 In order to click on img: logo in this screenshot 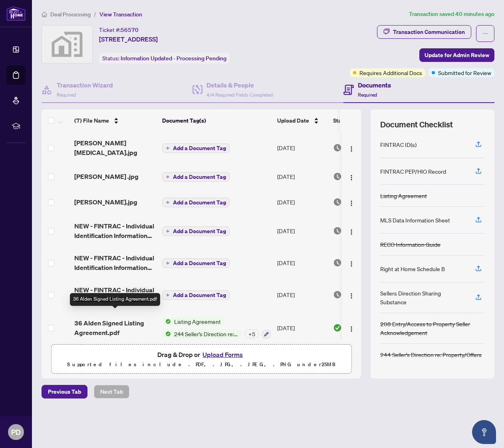, I will do `click(16, 13)`.